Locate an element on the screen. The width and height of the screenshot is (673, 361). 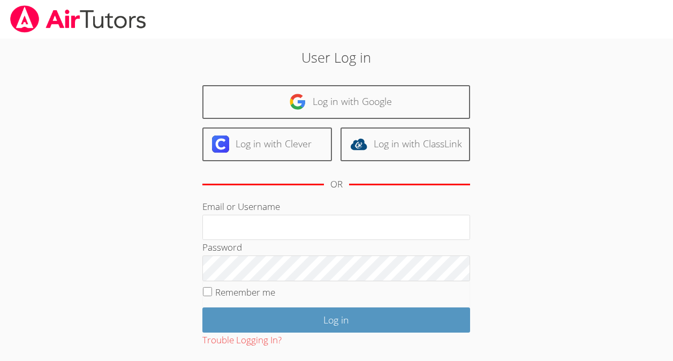
label: Remember me is located at coordinates (245, 292).